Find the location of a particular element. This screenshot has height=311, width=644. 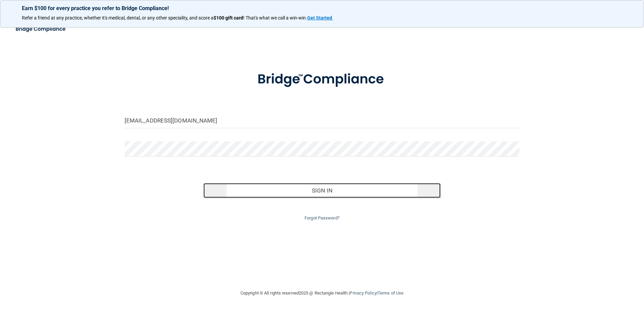

span: Refer a friend at any practice, whether it's medical, dental, or any other speciality, and score a is located at coordinates (118, 18).